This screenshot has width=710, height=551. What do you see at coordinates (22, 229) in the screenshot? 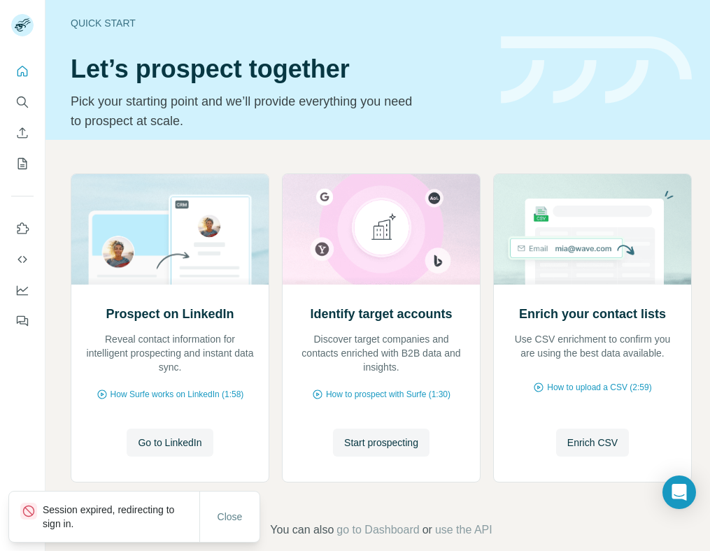
I see `button: Use Surfe on LinkedIn` at bounding box center [22, 229].